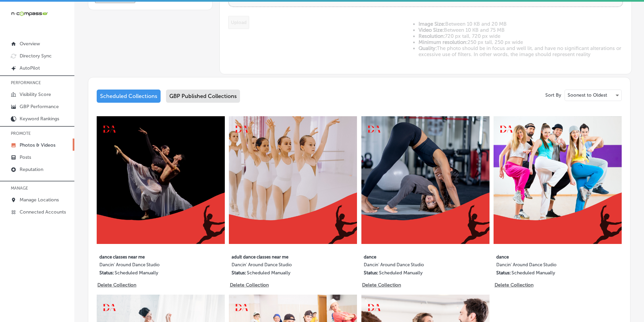  What do you see at coordinates (38, 145) in the screenshot?
I see `p: Photos & Videos` at bounding box center [38, 145].